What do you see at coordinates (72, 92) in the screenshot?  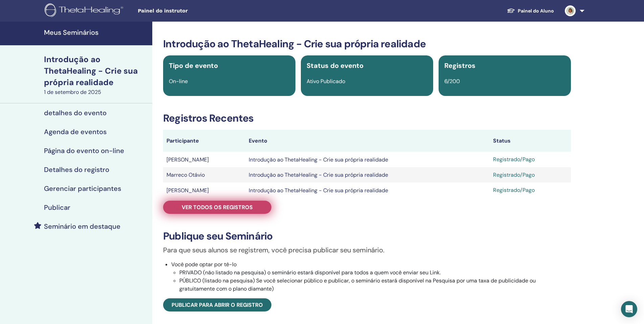 I see `font: 1 de setembro de 2025` at bounding box center [72, 92].